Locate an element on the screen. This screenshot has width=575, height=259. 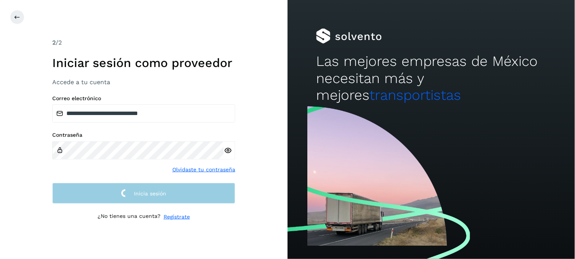
label: Contraseña is located at coordinates (144, 135).